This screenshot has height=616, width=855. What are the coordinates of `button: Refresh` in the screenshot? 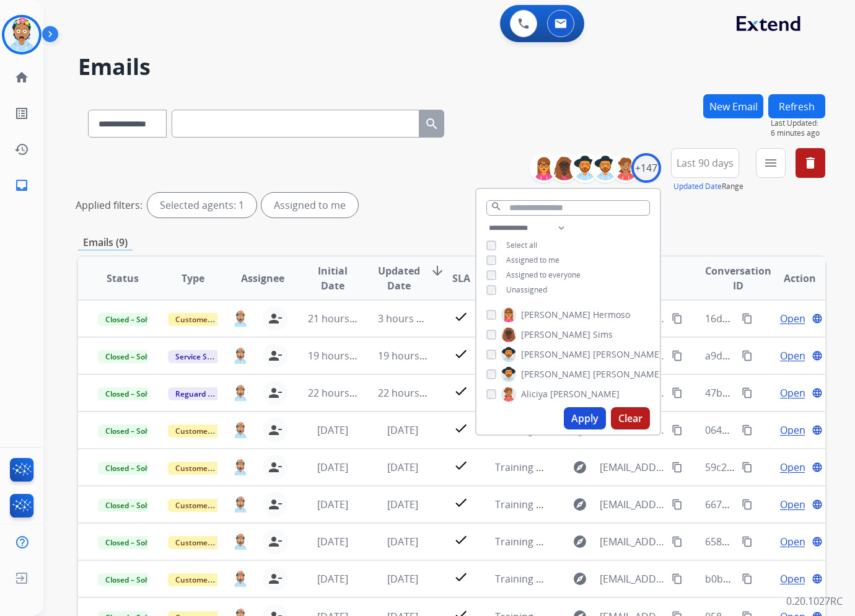 It's located at (797, 106).